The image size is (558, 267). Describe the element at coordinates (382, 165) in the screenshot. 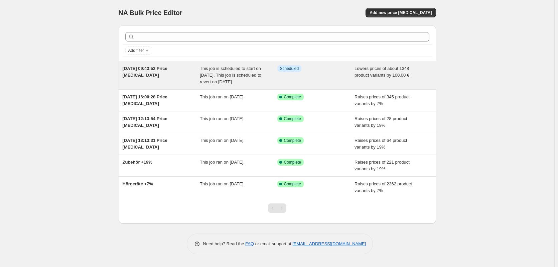

I see `span: Raises prices of 221 product variants by 19%` at that location.